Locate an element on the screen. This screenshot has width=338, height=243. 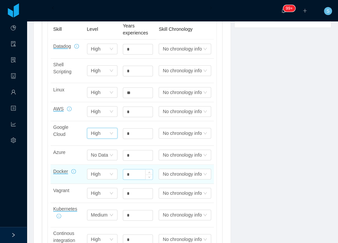
span: Years experiences is located at coordinates (136, 29).